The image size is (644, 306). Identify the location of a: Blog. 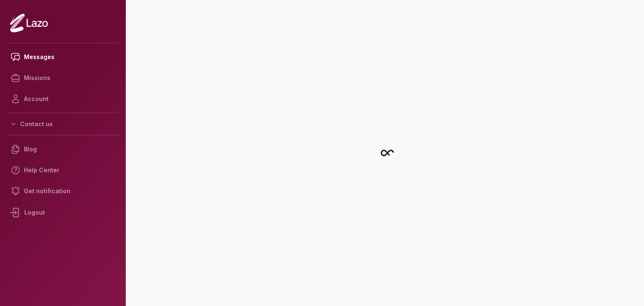
(63, 149).